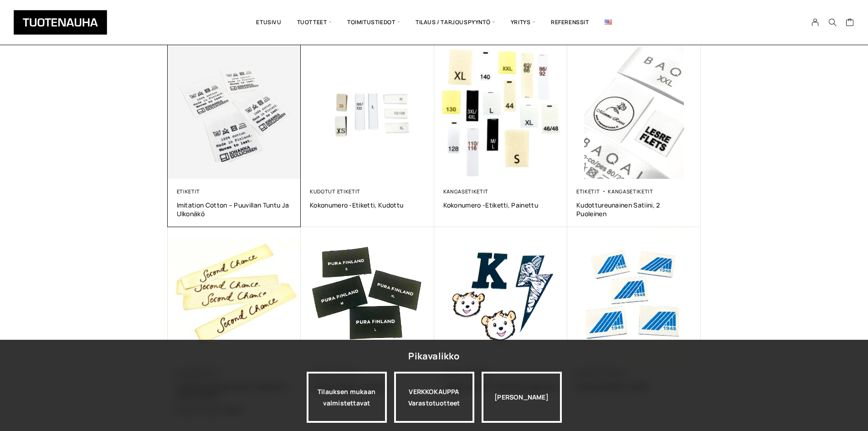  I want to click on span: Kudottureunainen satiini, 2 puoleinen, so click(634, 209).